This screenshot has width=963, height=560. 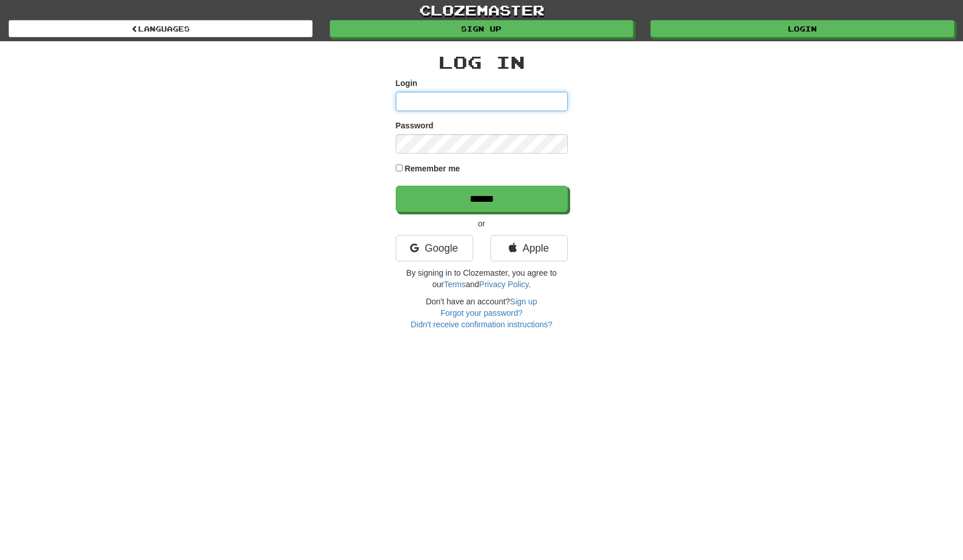 I want to click on a: Terms, so click(x=455, y=284).